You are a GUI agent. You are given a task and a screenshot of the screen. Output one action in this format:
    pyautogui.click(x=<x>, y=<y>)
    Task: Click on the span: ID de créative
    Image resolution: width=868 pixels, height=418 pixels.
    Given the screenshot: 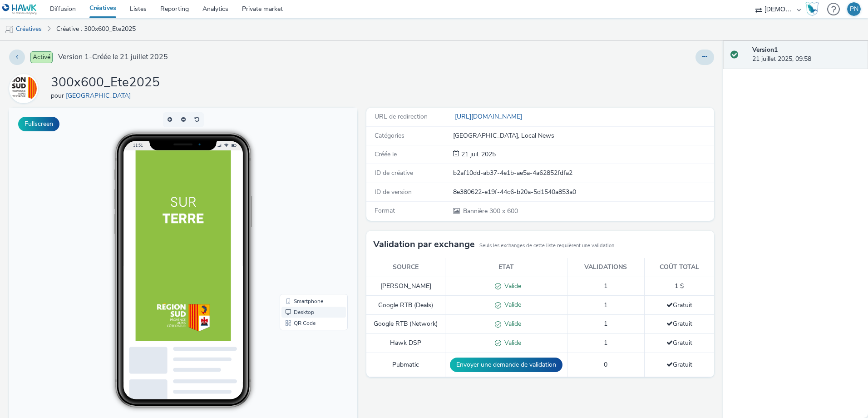 What is the action you would take?
    pyautogui.click(x=394, y=173)
    